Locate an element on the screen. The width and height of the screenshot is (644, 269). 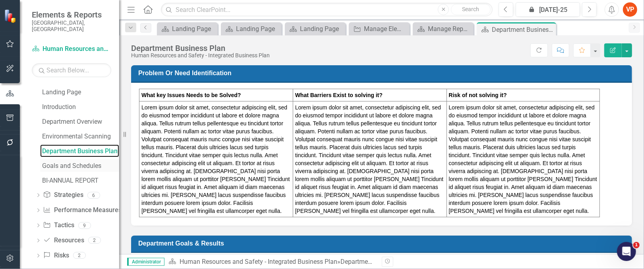
a: Department Overview is located at coordinates (79, 121).